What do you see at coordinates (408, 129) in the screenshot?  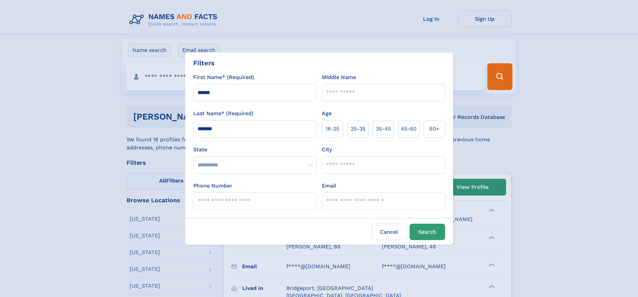 I see `span: 45‑60` at bounding box center [408, 129].